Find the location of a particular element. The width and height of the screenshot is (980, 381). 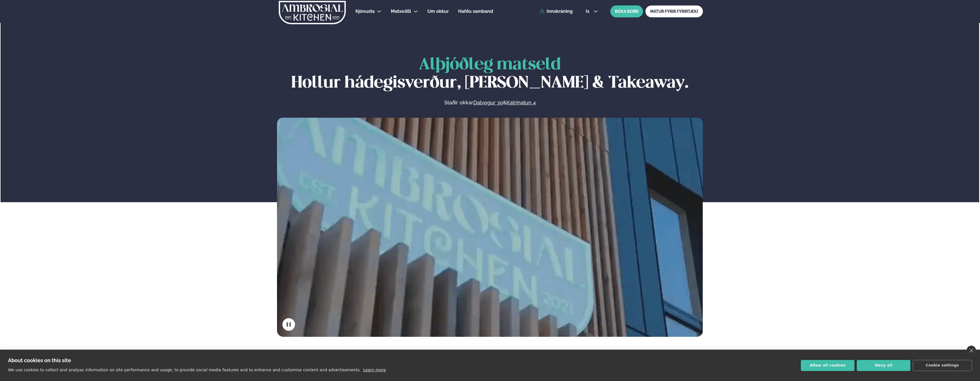

img: logo is located at coordinates (312, 12).